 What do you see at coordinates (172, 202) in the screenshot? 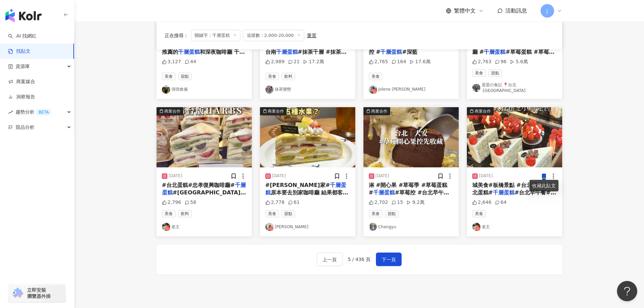
I see `div: 2,796` at bounding box center [172, 202].